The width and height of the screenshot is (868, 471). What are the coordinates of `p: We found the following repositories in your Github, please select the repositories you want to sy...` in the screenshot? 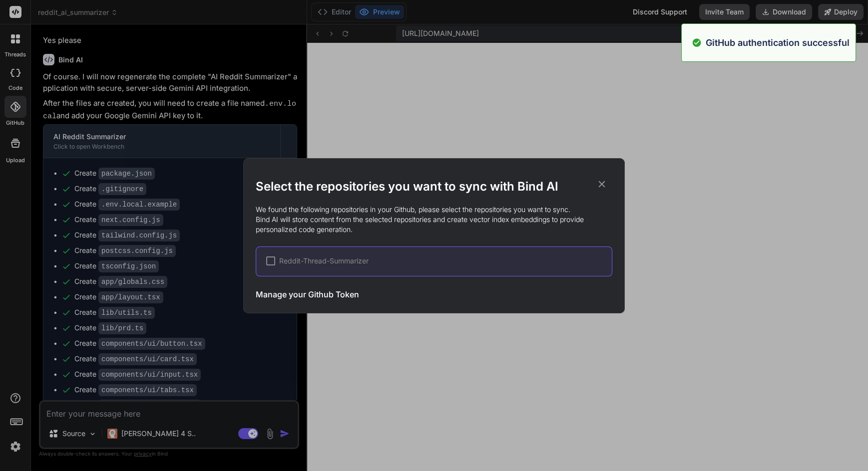 It's located at (434, 220).